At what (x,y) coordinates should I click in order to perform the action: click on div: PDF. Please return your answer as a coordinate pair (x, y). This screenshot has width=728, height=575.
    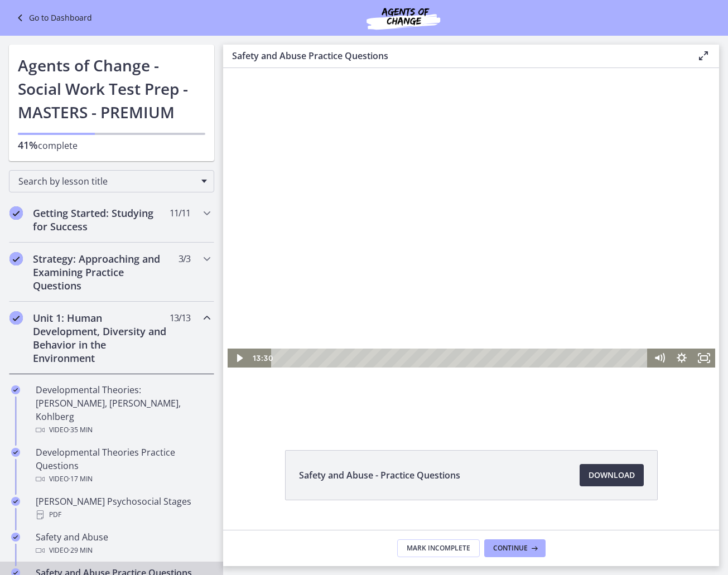
    Looking at the image, I should click on (123, 515).